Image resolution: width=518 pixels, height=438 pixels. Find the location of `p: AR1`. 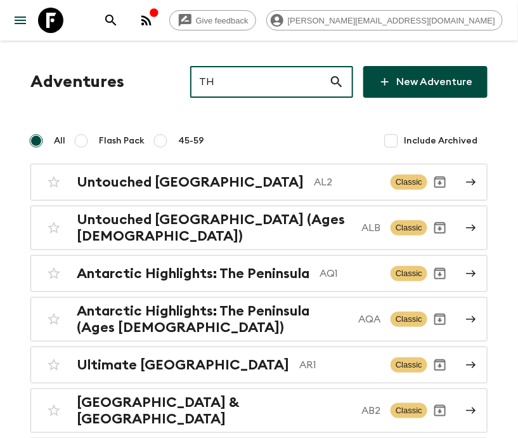

p: AR1 is located at coordinates (340, 365).